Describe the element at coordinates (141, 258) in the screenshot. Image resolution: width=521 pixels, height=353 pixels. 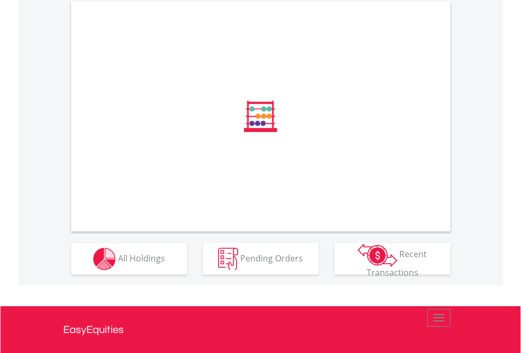
I see `span: All Holdings` at that location.